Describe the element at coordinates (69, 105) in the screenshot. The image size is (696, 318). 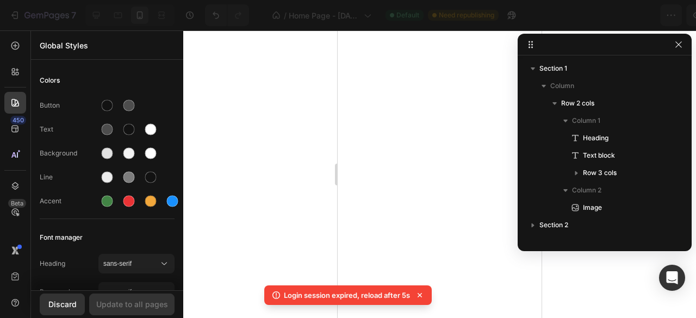
I see `div: Button` at that location.